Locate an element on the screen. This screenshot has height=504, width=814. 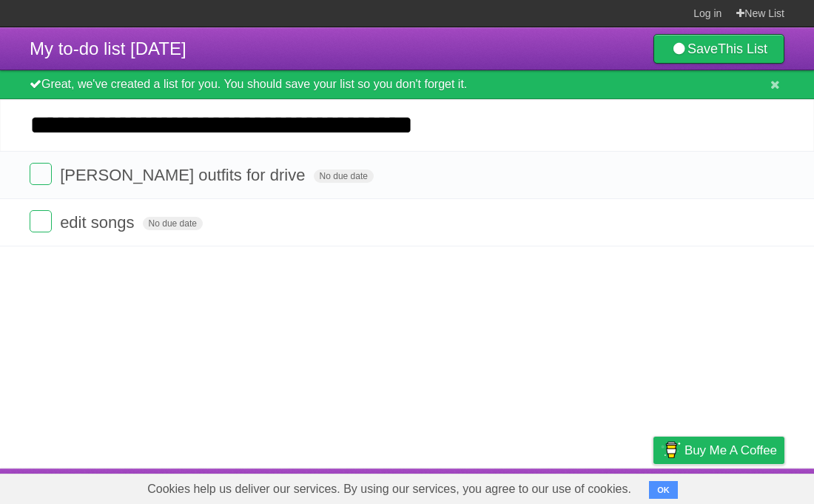
a: About is located at coordinates (472, 486).